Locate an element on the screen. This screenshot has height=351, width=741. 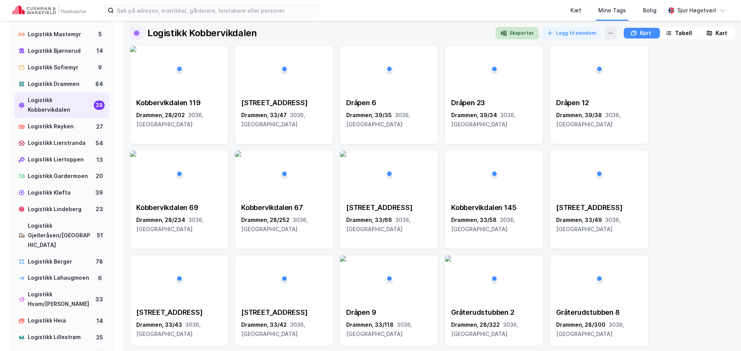
div: 38 is located at coordinates (99, 105).